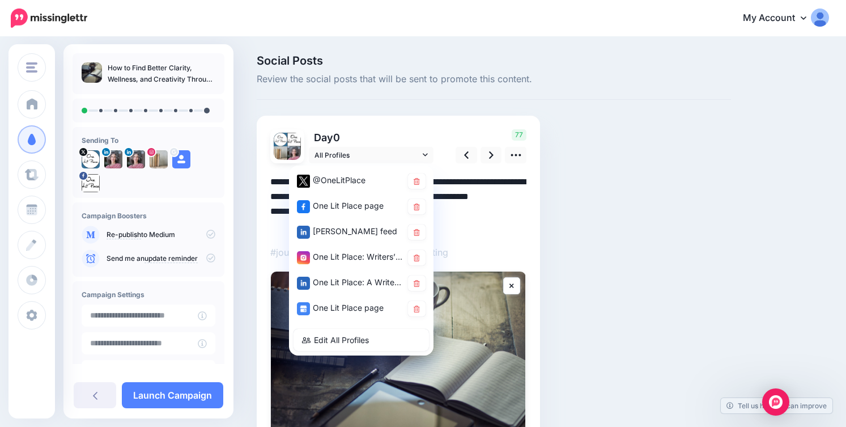 The image size is (846, 427). Describe the element at coordinates (350, 257) in the screenshot. I see `div: One Lit Place: Writers’ Center account` at that location.